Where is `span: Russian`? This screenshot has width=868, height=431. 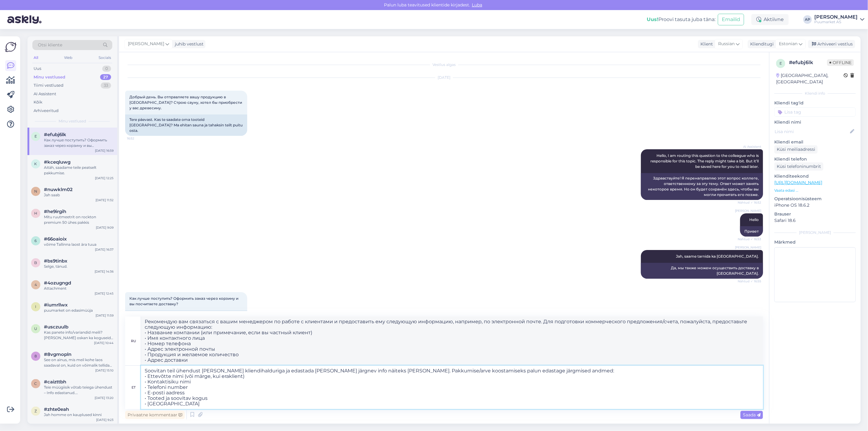
span: Russian is located at coordinates (727, 44).